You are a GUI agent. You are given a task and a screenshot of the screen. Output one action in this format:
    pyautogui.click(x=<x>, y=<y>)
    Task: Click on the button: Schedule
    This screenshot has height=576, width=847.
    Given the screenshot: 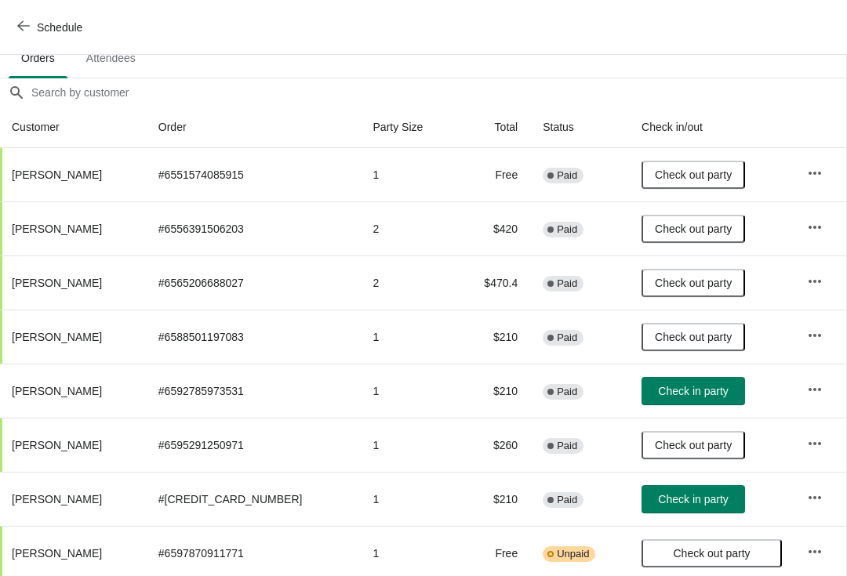 What is the action you would take?
    pyautogui.click(x=51, y=27)
    